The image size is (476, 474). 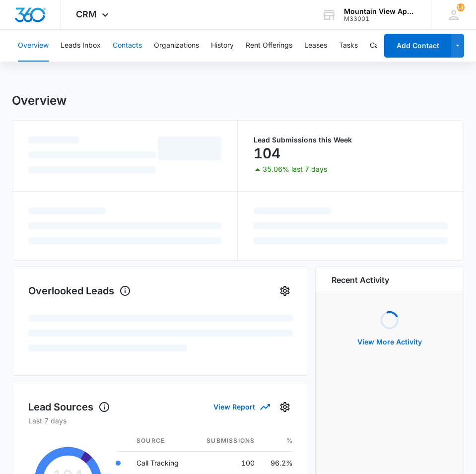 I want to click on div: account id, so click(x=380, y=19).